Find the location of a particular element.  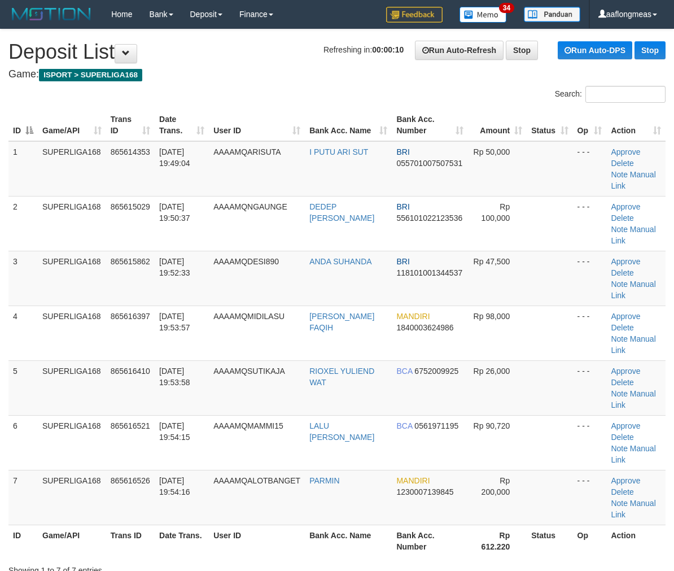

span: Rp 98,000 is located at coordinates (492, 316).